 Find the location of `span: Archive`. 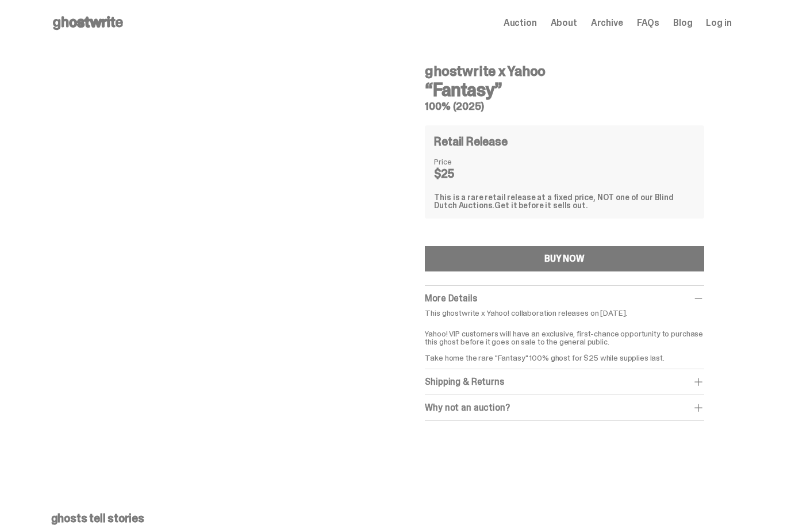

span: Archive is located at coordinates (607, 23).